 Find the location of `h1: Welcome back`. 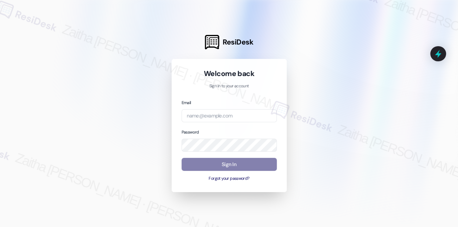

h1: Welcome back is located at coordinates (229, 74).